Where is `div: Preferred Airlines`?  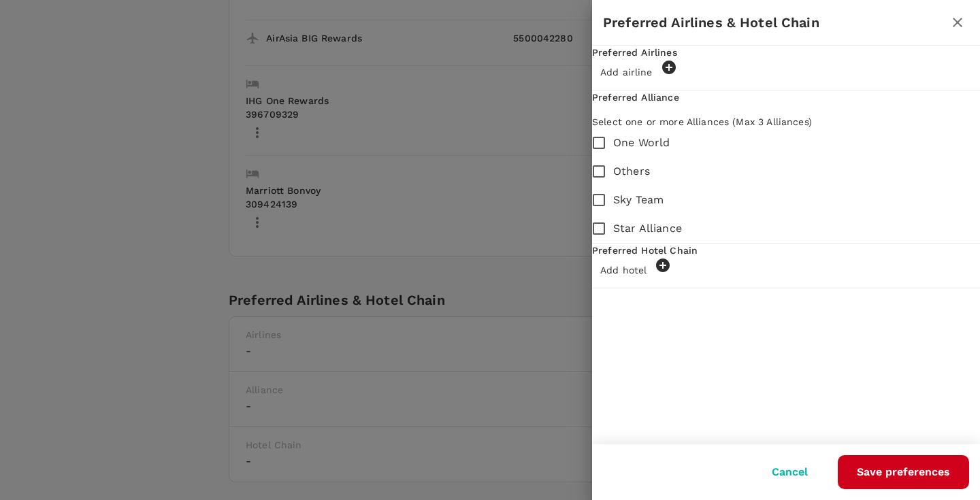 div: Preferred Airlines is located at coordinates (634, 53).